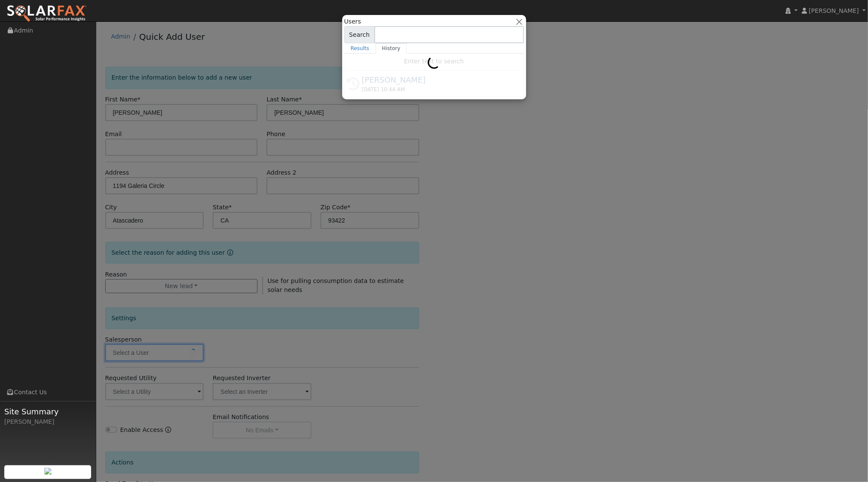  What do you see at coordinates (47, 14) in the screenshot?
I see `img: SolarFax` at bounding box center [47, 14].